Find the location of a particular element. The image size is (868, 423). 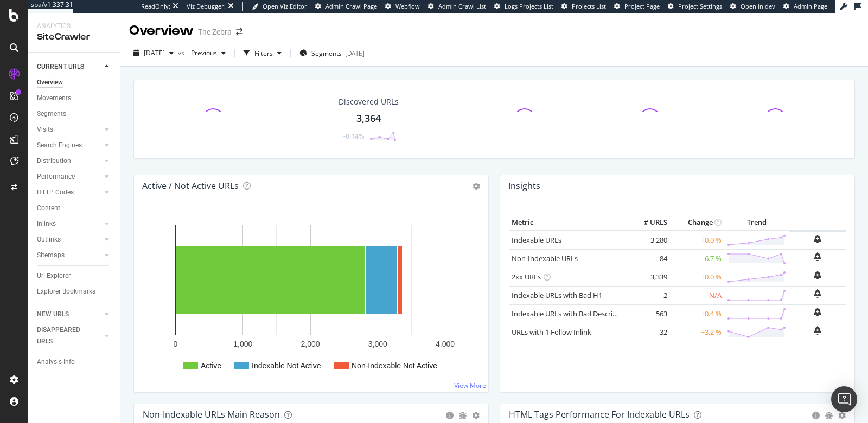

a: Projects List is located at coordinates (584, 6).